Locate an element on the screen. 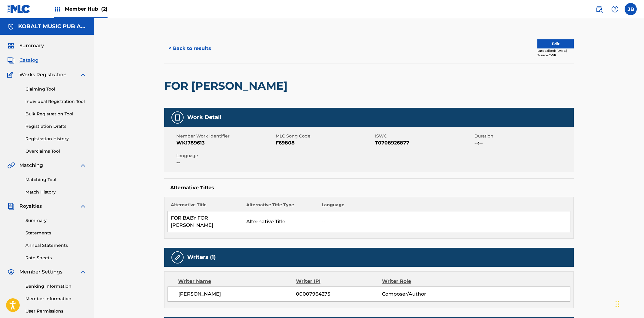 The height and width of the screenshot is (318, 644). a: Summary is located at coordinates (56, 220).